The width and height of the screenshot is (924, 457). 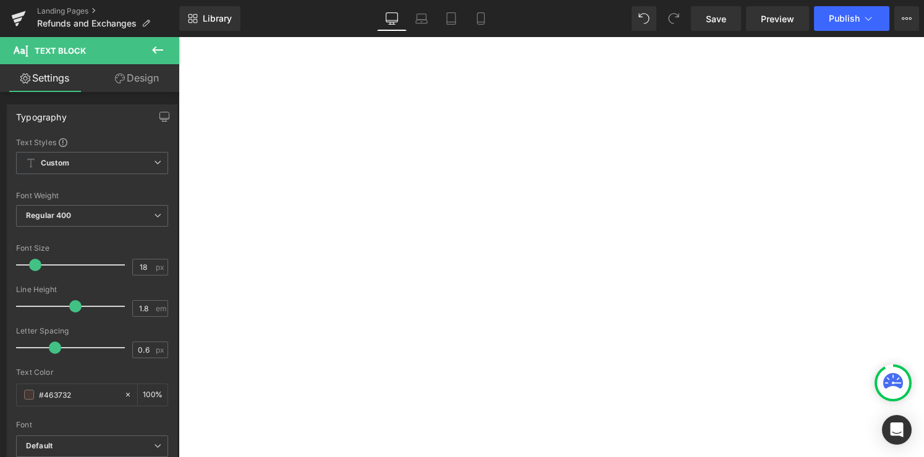 I want to click on button: More, so click(x=907, y=19).